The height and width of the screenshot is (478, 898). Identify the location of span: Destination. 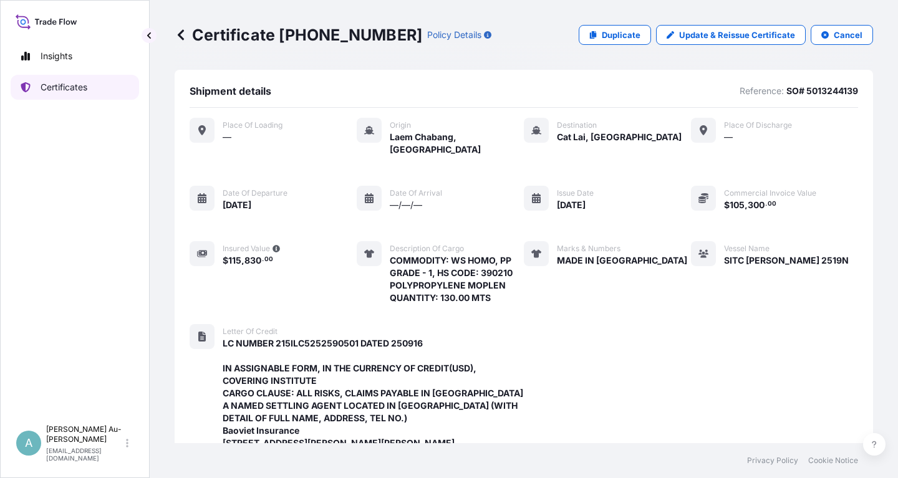
(577, 125).